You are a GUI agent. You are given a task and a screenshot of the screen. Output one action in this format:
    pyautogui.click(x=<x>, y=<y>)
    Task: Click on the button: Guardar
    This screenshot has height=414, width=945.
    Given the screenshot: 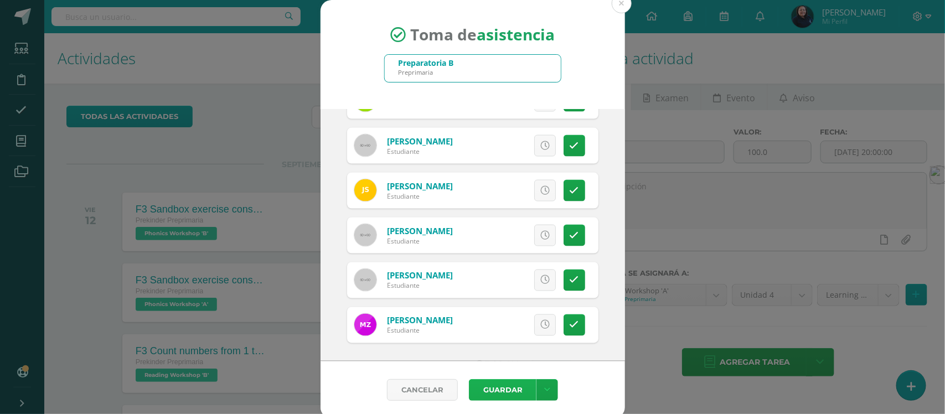 What is the action you would take?
    pyautogui.click(x=503, y=390)
    